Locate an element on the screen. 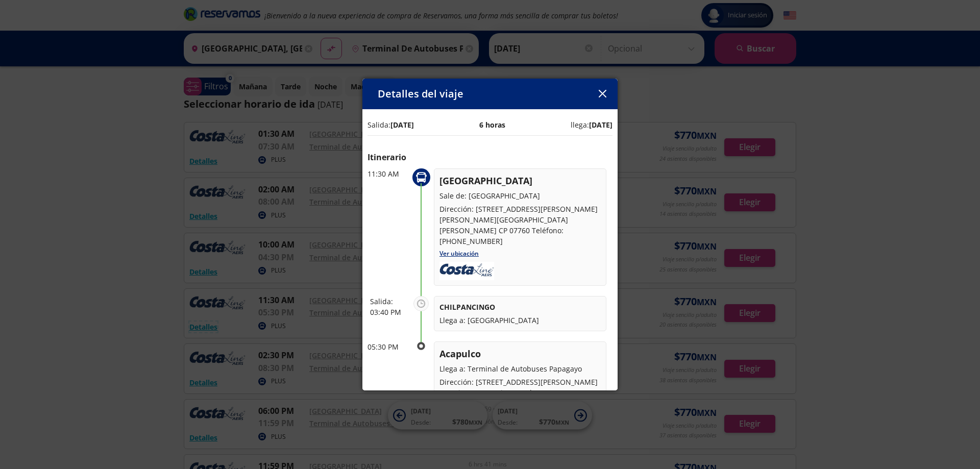 Image resolution: width=980 pixels, height=469 pixels. a: Ver ubicación is located at coordinates (459, 253).